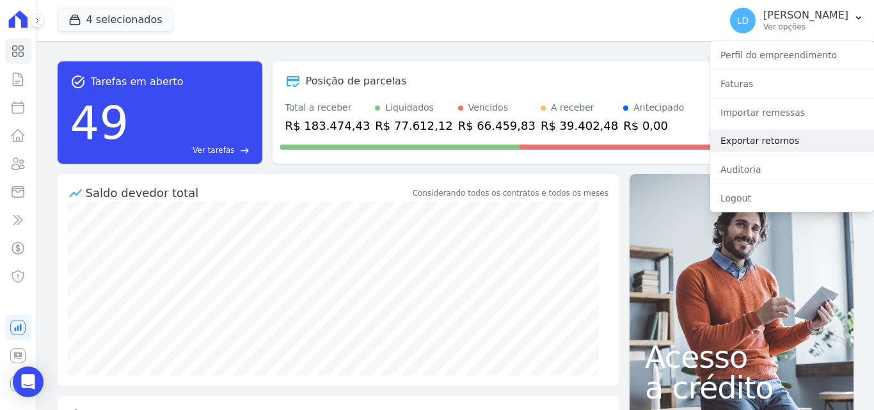  Describe the element at coordinates (356, 81) in the screenshot. I see `div: Posição de parcelas` at that location.